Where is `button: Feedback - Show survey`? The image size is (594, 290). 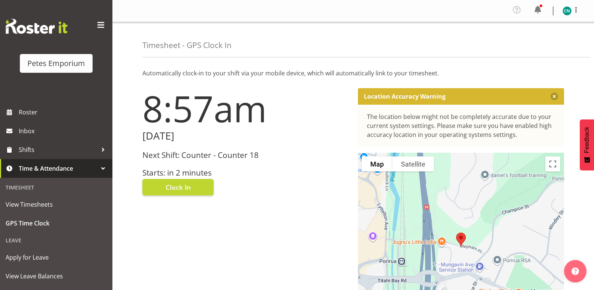 button: Feedback - Show survey is located at coordinates (587, 145).